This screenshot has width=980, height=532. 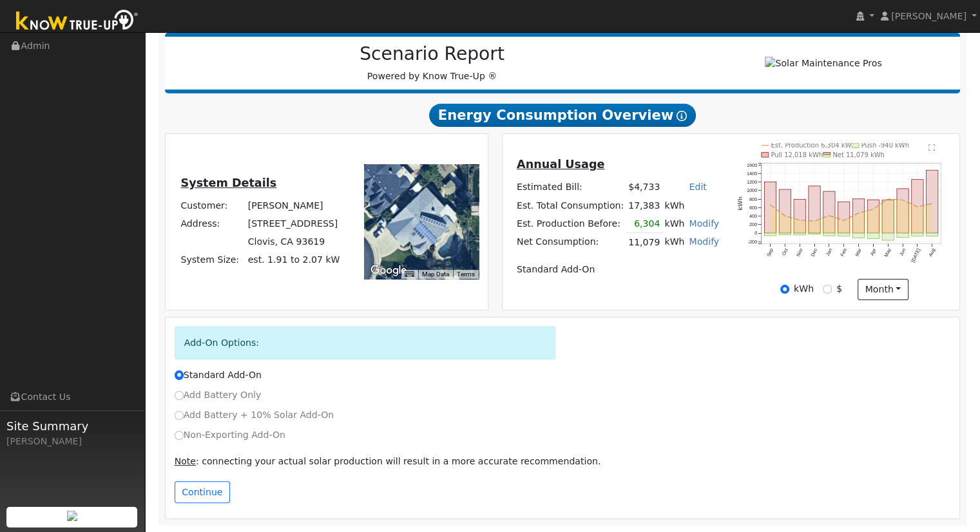 What do you see at coordinates (644, 206) in the screenshot?
I see `td: 17,383` at bounding box center [644, 206].